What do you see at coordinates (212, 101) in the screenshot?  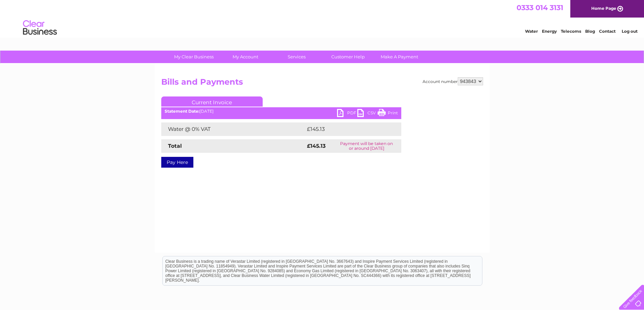 I see `a: Current Invoice` at bounding box center [212, 101].